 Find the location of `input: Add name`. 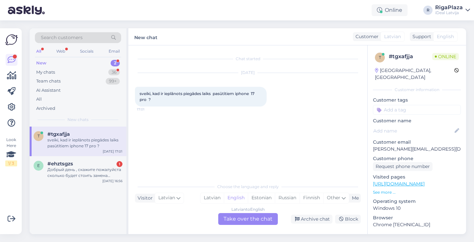

input: Add name is located at coordinates (413, 131).